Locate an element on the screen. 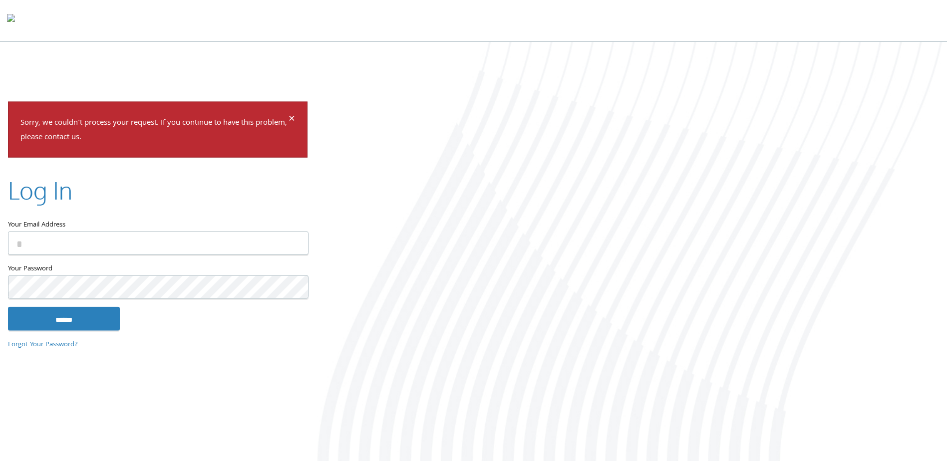 The width and height of the screenshot is (947, 461). a: Forgot Your Password? is located at coordinates (43, 345).